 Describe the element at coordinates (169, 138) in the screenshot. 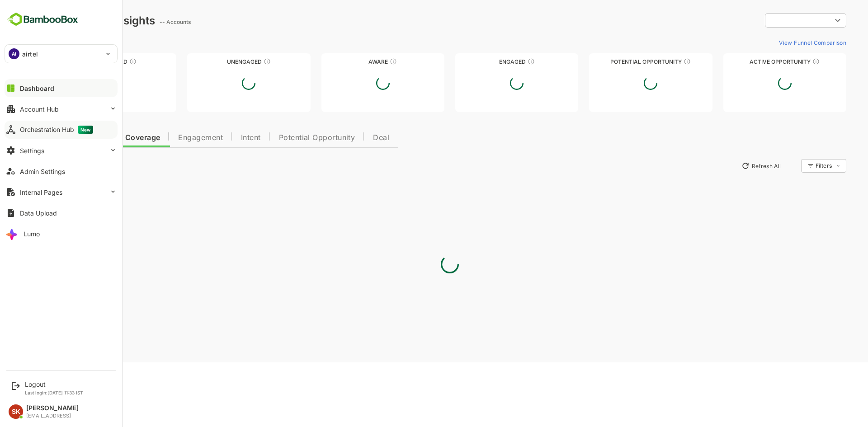

I see `span: Engagement` at that location.